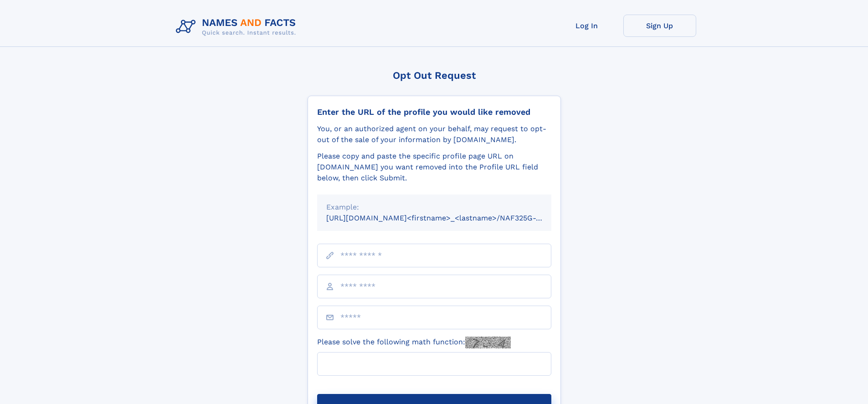  What do you see at coordinates (414, 342) in the screenshot?
I see `label: Please solve the following math function:` at bounding box center [414, 342].